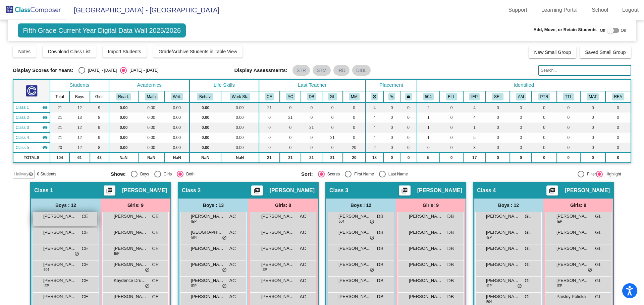 The image size is (644, 305). What do you see at coordinates (43, 70) in the screenshot?
I see `span: Display Scores for Years:` at bounding box center [43, 70].